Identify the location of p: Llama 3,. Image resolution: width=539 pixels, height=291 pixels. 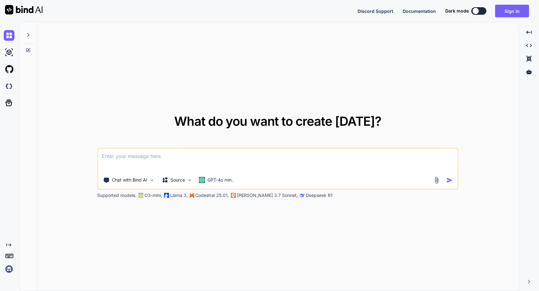
(179, 195).